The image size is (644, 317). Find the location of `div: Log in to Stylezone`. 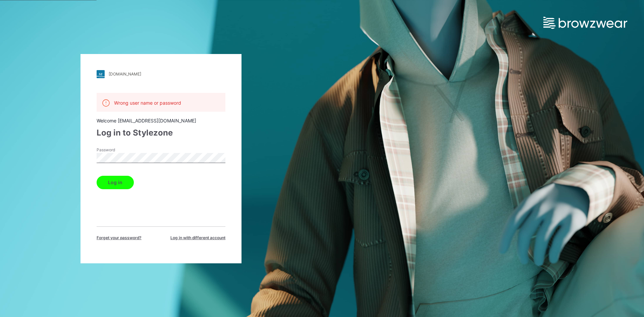

div: Log in to Stylezone is located at coordinates (161, 132).